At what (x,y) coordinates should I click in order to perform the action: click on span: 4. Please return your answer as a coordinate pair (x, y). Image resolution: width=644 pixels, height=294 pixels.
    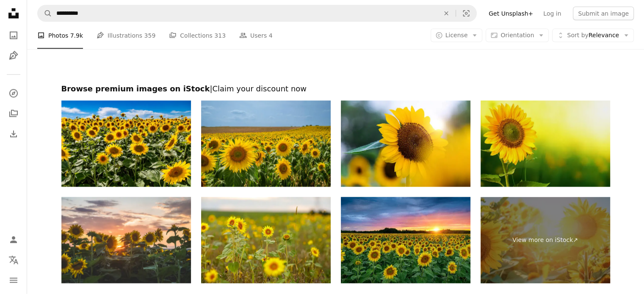
    Looking at the image, I should click on (271, 36).